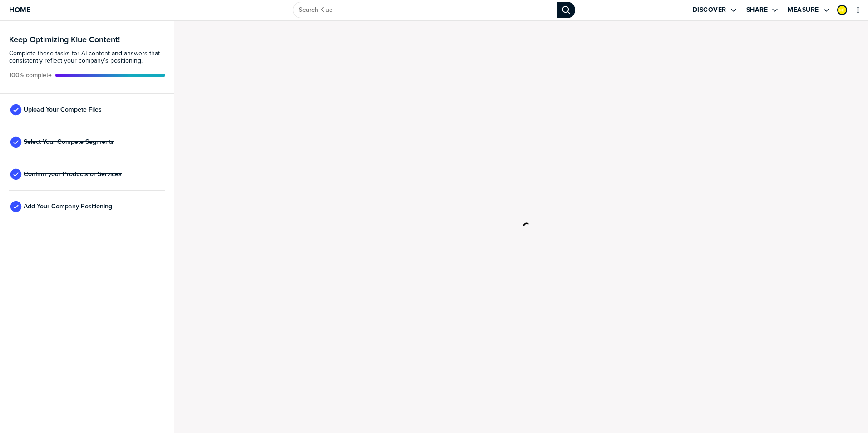  What do you see at coordinates (62, 110) in the screenshot?
I see `span: Upload Your Compete Files` at bounding box center [62, 110].